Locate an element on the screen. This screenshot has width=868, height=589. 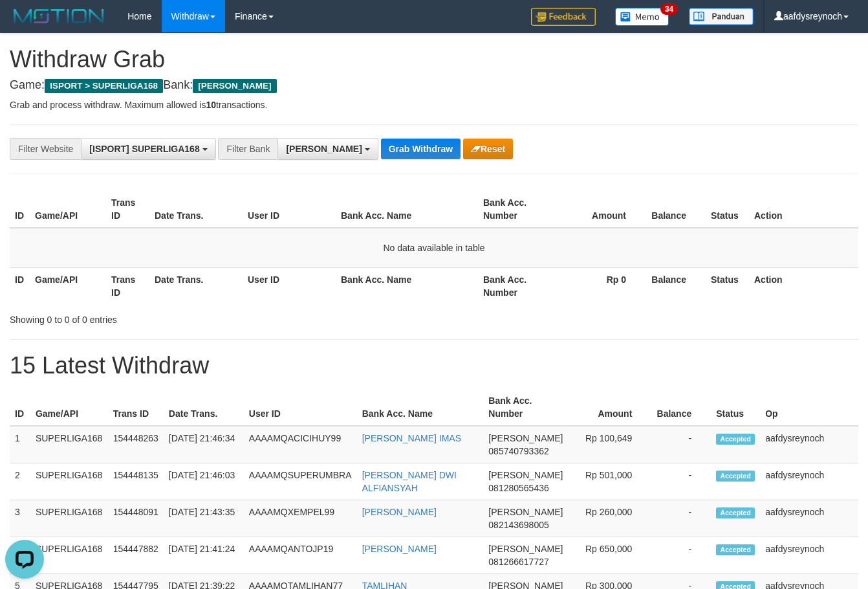
td: Rp 260,000 is located at coordinates (610, 518).